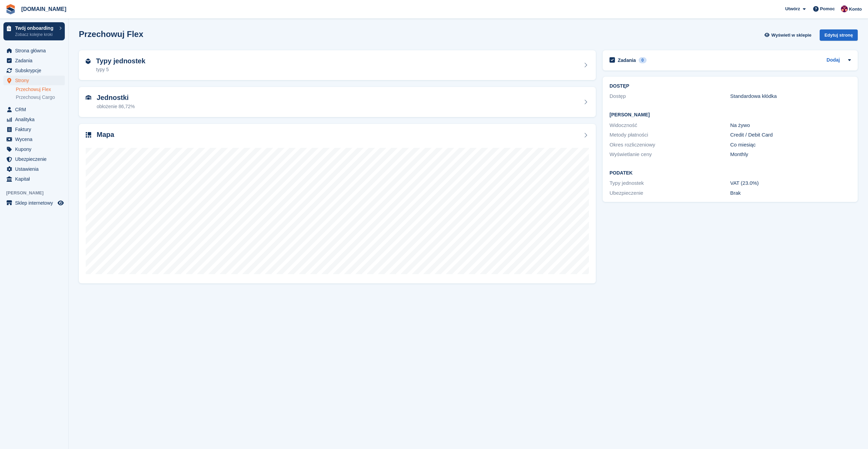 This screenshot has height=449, width=868. What do you see at coordinates (40, 89) in the screenshot?
I see `a: Przechowuj Flex` at bounding box center [40, 89].